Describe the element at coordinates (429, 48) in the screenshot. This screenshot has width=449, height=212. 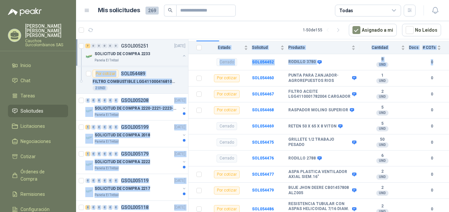
I see `span: # COTs` at that location.